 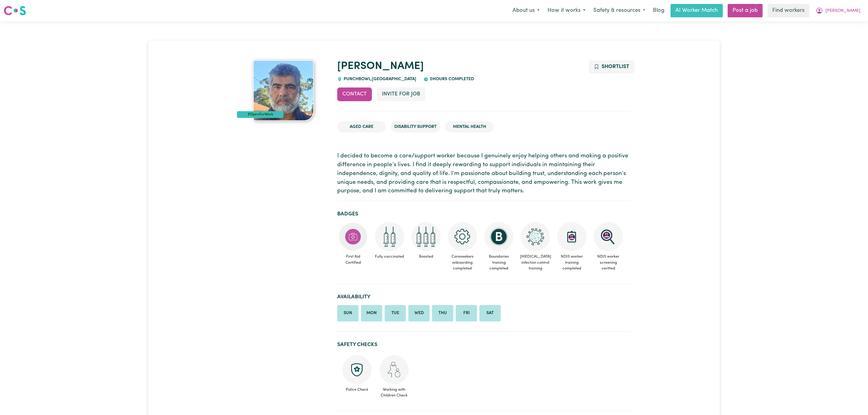 What do you see at coordinates (484, 174) in the screenshot?
I see `p: I decided to become a care/support worker because I genuinely enjoy helping others and making a p...` at bounding box center [484, 174].